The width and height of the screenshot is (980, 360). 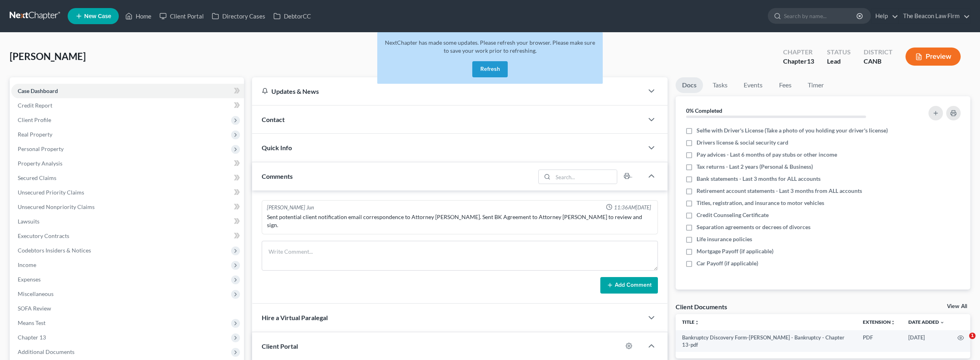 What do you see at coordinates (753, 227) in the screenshot?
I see `span: Separation agreements or decrees of divorces` at bounding box center [753, 227].